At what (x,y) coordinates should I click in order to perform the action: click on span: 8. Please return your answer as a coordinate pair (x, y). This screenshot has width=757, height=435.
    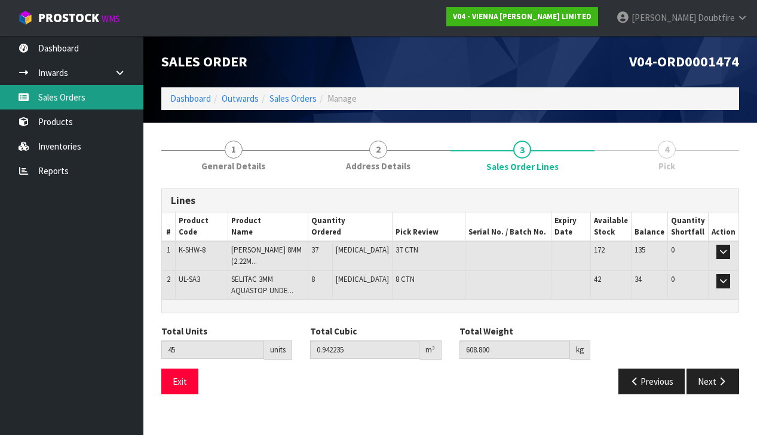
    Looking at the image, I should click on (313, 279).